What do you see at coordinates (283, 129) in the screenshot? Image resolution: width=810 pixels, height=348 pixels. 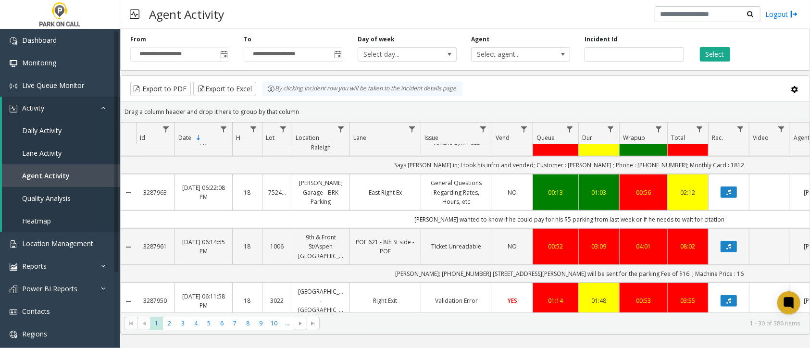 I see `a: Lot Filter Menu` at bounding box center [283, 129].